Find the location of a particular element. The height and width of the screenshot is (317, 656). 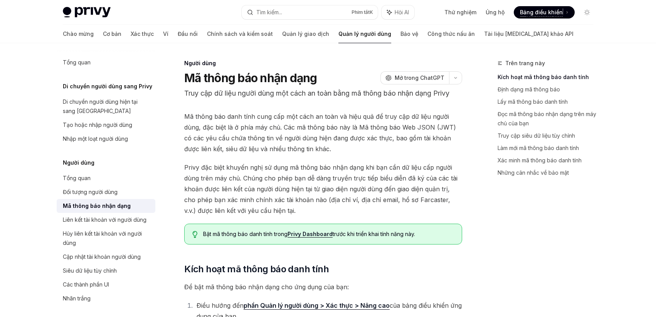

font: Liên kết tài khoản với người dùng is located at coordinates (104, 219).